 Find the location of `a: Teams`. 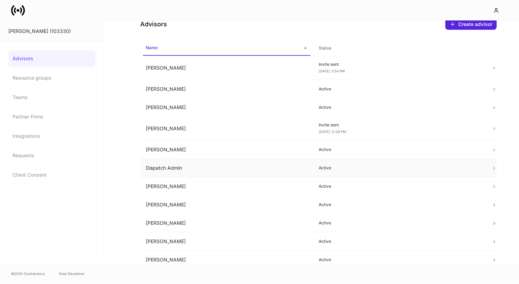

a: Teams is located at coordinates (52, 97).